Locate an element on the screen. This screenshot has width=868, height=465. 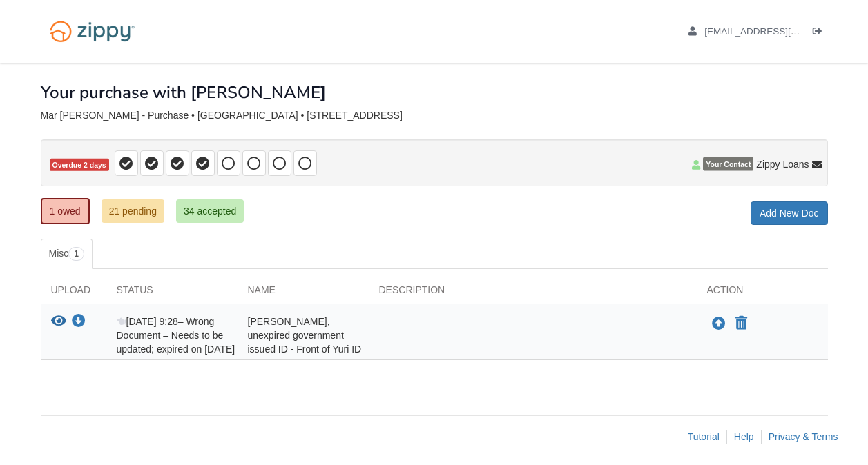
span: myuri1722@gmail.com is located at coordinates (783, 31).